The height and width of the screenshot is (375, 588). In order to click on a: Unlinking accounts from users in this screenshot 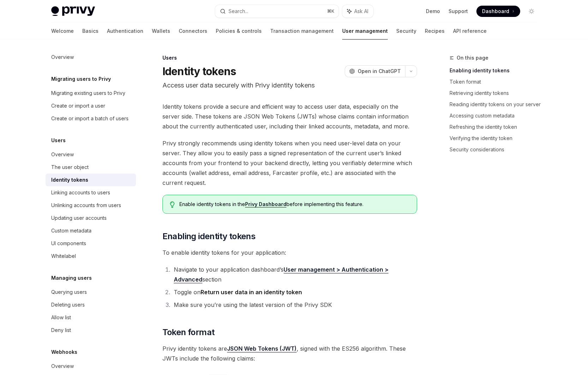, I will do `click(90, 205)`.